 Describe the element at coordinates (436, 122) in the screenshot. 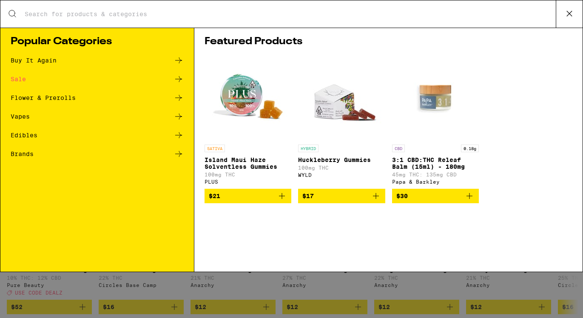

I see `a: Open page for 3:1 CBD:THC Releaf Balm (15ml) - 180mg from Papa & Barkley` at that location.